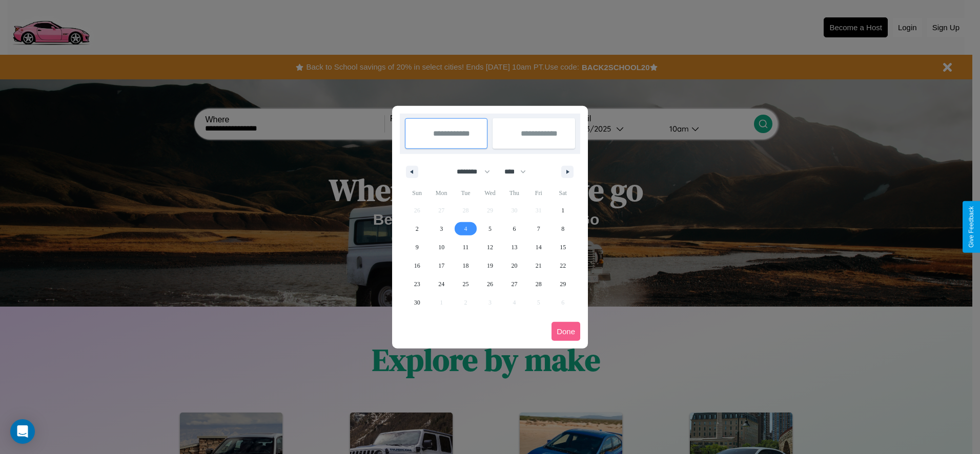 The image size is (980, 454). I want to click on button: 3, so click(441, 228).